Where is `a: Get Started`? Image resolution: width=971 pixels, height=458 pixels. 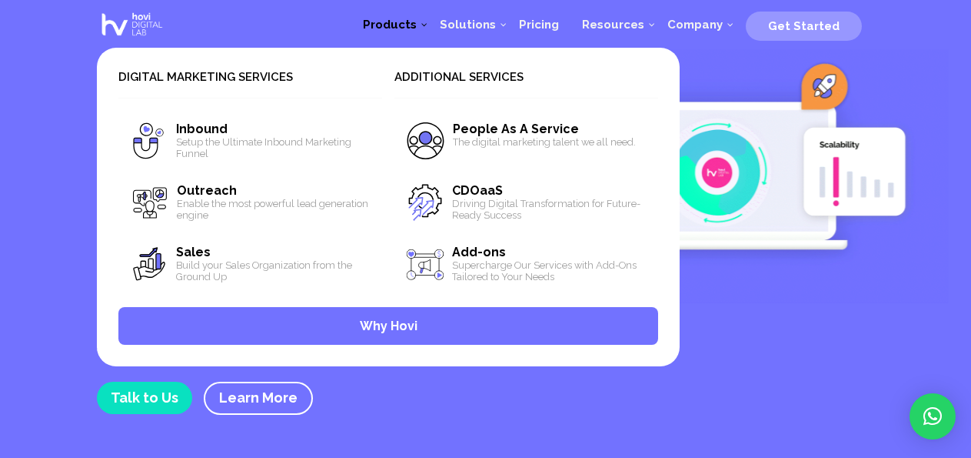 a: Get Started is located at coordinates (804, 25).